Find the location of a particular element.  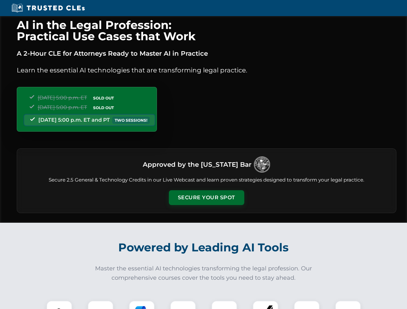

h2: Powered by Leading AI Tools is located at coordinates (203, 248).